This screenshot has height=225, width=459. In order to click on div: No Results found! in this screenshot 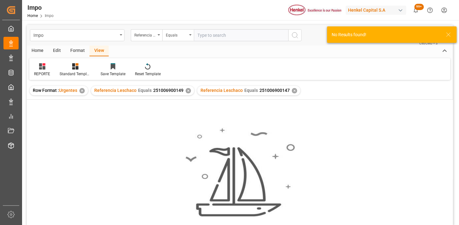, I will do `click(386, 35)`.